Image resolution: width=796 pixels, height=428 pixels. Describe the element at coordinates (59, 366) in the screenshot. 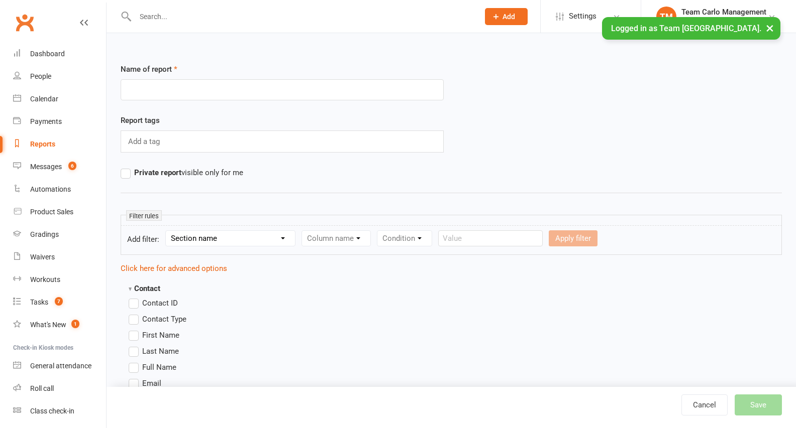

I see `a: General attendance kiosk mode` at that location.